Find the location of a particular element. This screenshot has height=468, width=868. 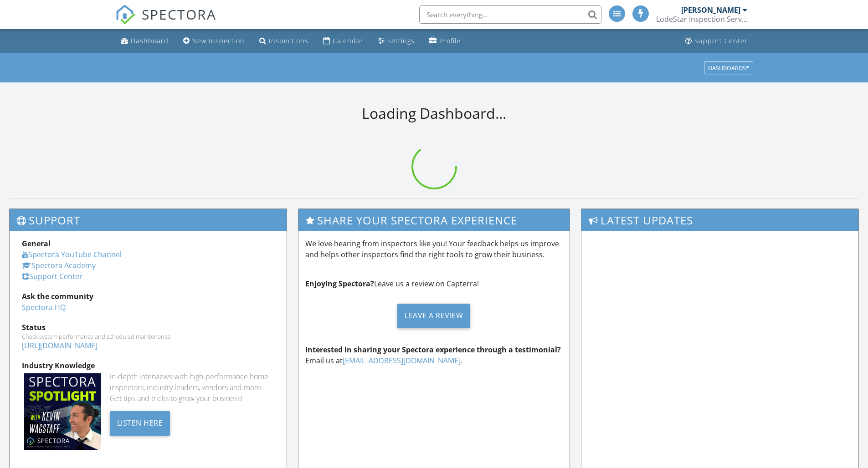

div: Leave a Review is located at coordinates (434, 316).